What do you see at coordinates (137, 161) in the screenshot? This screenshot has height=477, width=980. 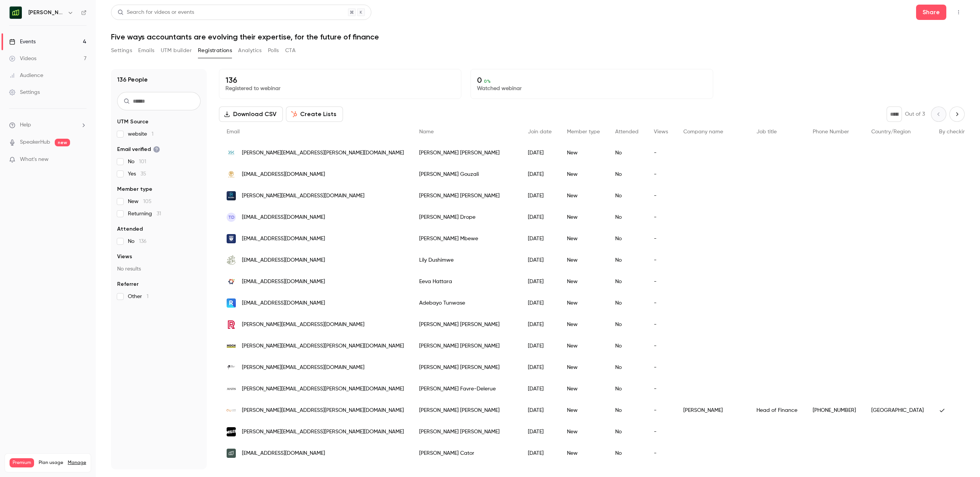 I see `span: No` at bounding box center [137, 161].